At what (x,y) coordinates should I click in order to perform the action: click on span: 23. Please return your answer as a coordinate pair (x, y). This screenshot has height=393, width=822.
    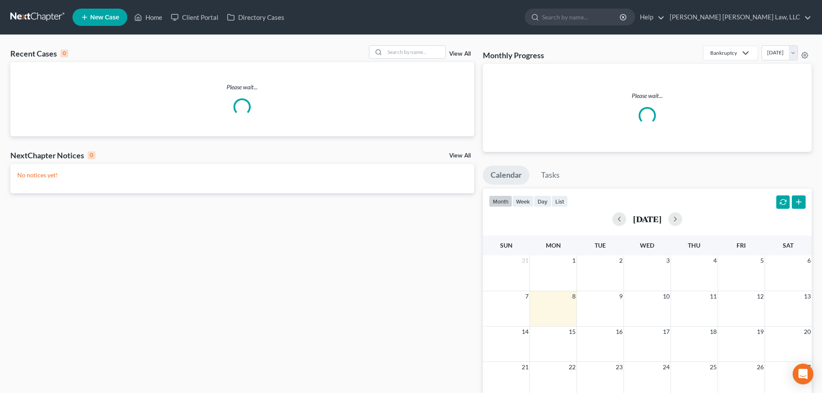
    Looking at the image, I should click on (620, 367).